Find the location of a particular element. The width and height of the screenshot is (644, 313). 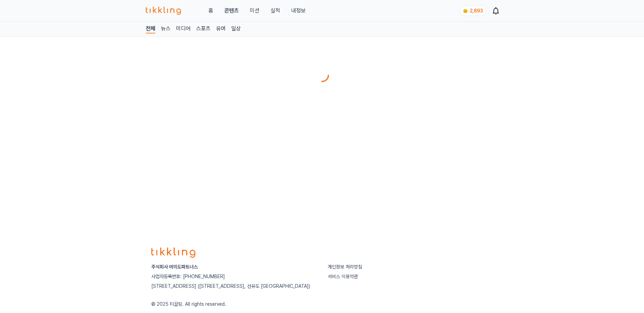

a: 일상 is located at coordinates (236, 29).